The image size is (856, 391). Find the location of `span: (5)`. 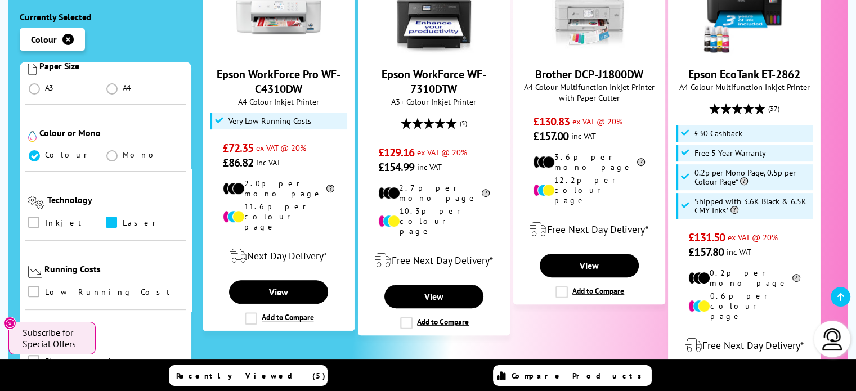

span: (5) is located at coordinates (463, 123).